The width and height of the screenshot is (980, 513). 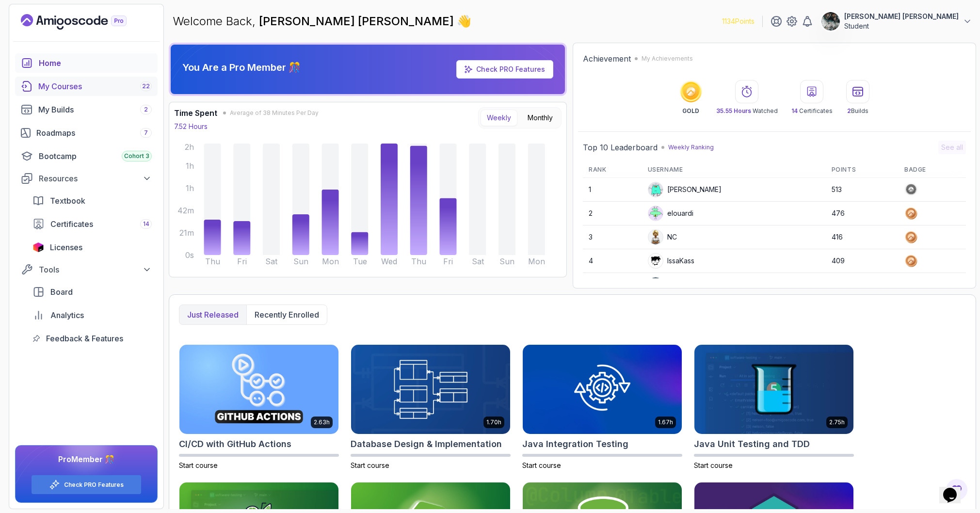 What do you see at coordinates (92, 292) in the screenshot?
I see `a: board` at bounding box center [92, 292].